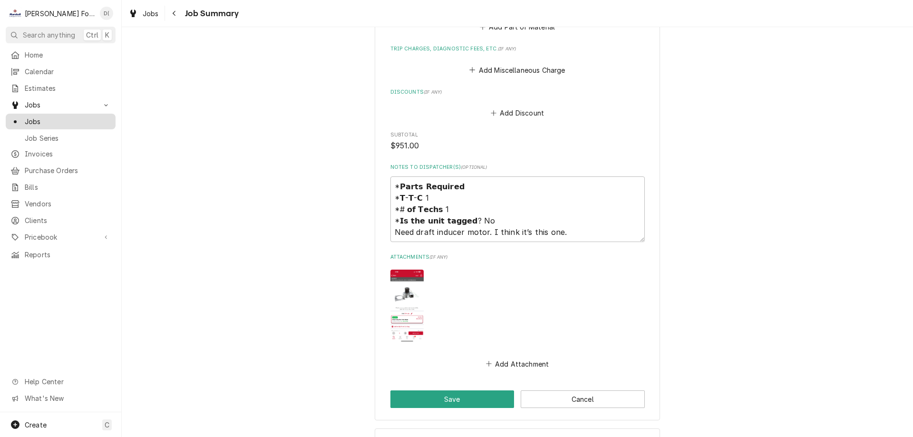 Image resolution: width=913 pixels, height=437 pixels. I want to click on span: Home, so click(68, 55).